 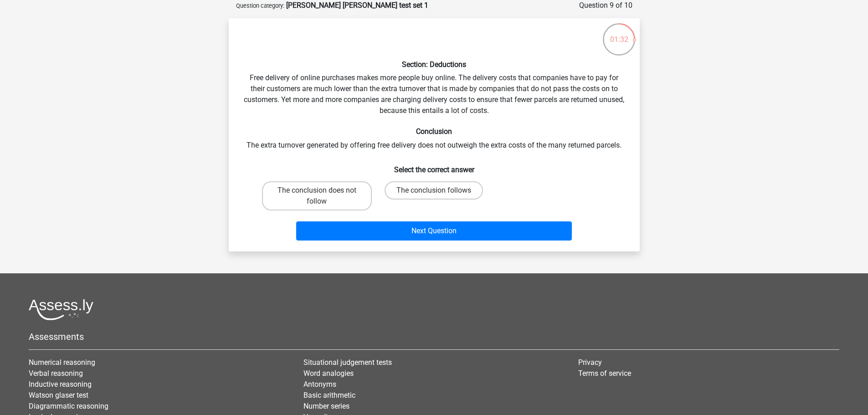 What do you see at coordinates (329, 373) in the screenshot?
I see `a: Word analogies` at bounding box center [329, 373].